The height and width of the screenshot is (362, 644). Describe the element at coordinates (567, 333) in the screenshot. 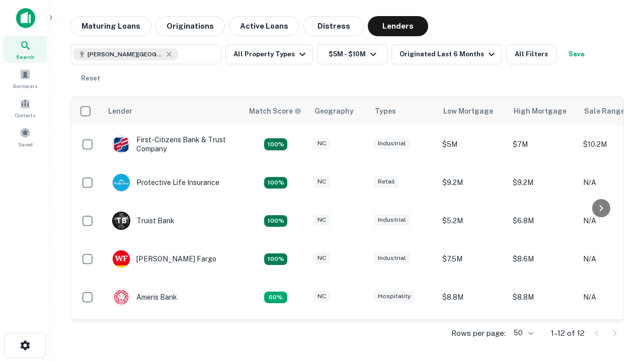

I see `p: 1–12 of 12` at that location.